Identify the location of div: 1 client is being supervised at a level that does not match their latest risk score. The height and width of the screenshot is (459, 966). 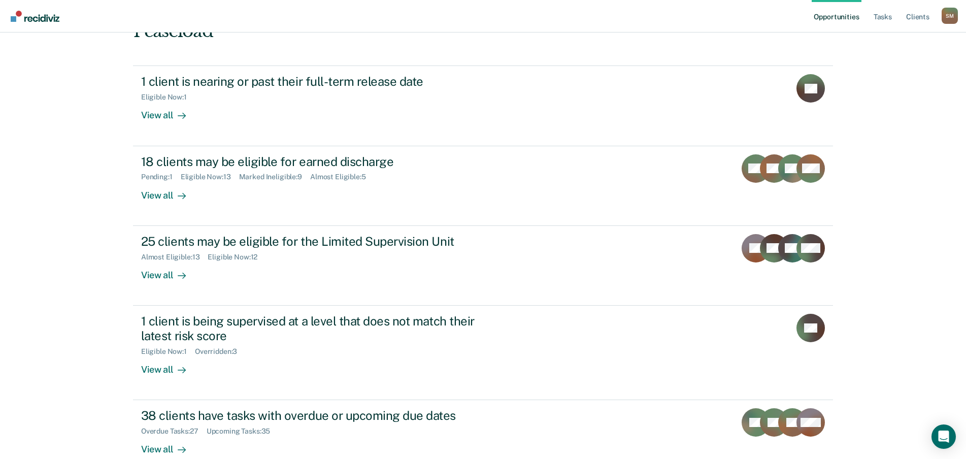
(319, 328).